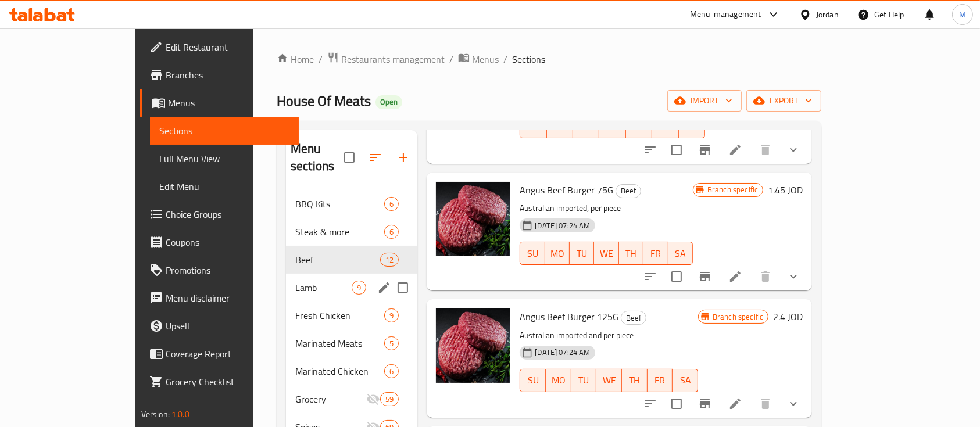  I want to click on div: Marinated Chicken, so click(340, 371).